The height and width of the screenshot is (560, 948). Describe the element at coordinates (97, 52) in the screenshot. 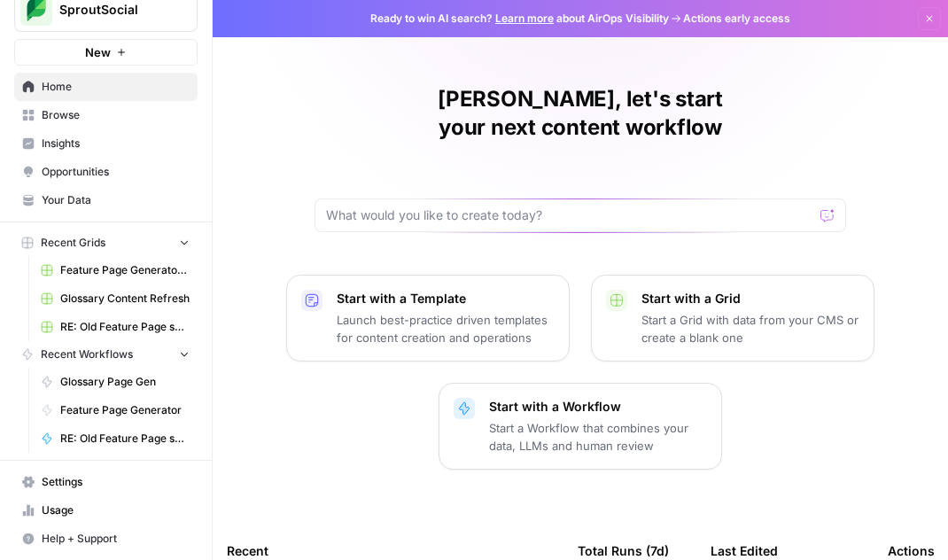

I see `span: New` at that location.